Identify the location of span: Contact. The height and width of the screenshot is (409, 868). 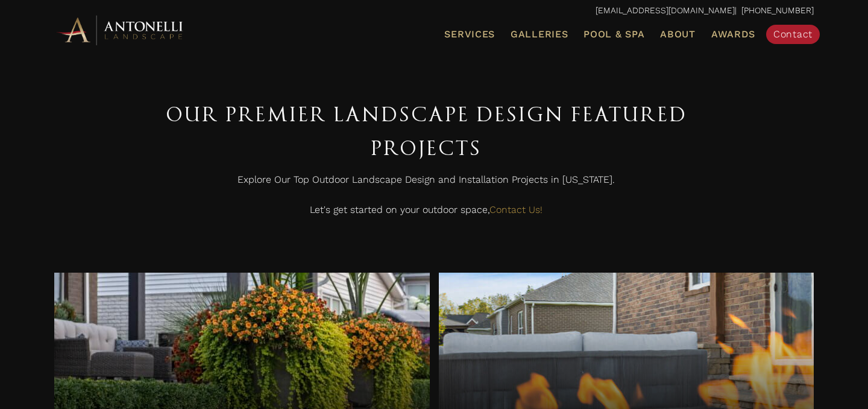
(792, 33).